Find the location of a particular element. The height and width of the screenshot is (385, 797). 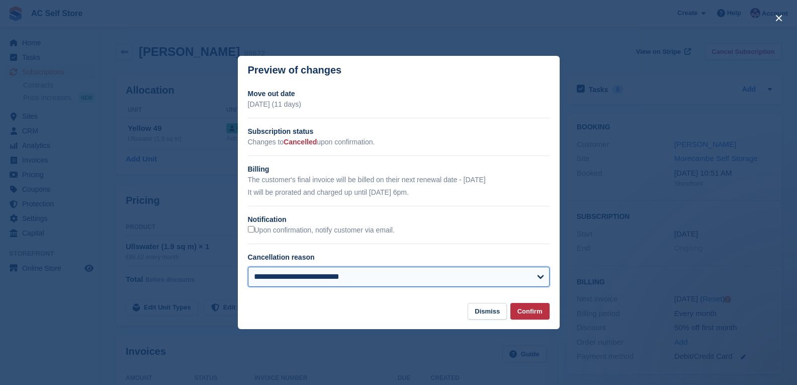

label: Cancellation reason is located at coordinates (281, 257).